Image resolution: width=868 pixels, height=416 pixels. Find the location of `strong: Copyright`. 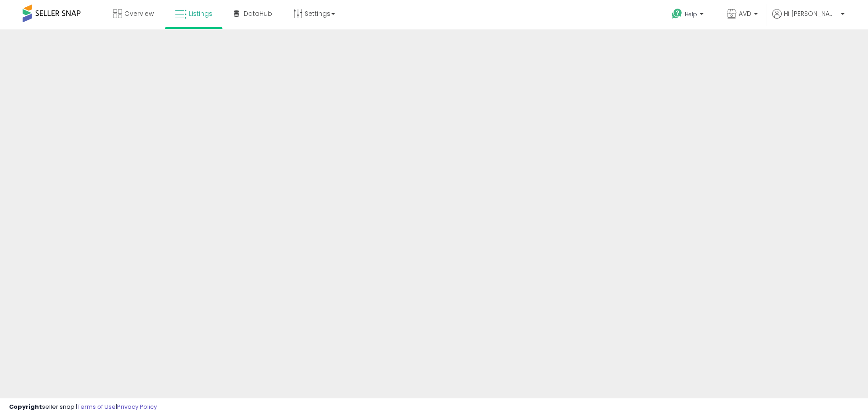

strong: Copyright is located at coordinates (25, 407).